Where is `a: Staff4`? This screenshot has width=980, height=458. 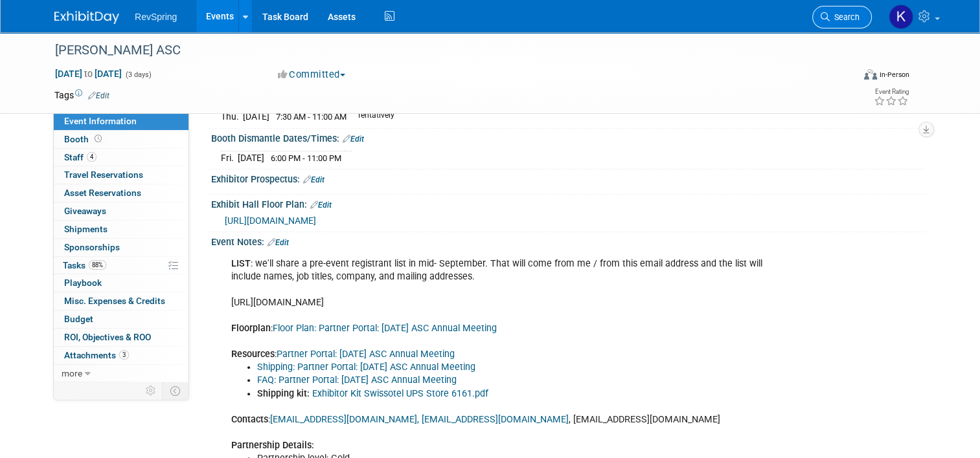 a: Staff4 is located at coordinates (121, 158).